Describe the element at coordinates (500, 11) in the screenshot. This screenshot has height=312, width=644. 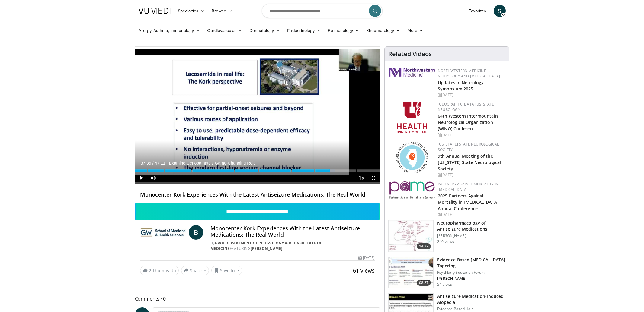
I see `a: S` at that location.